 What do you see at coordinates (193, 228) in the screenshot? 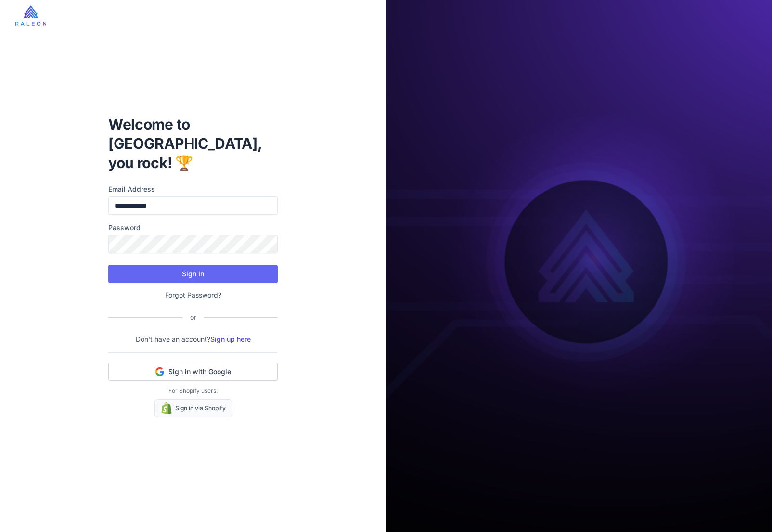
I see `label: Password` at bounding box center [193, 228].